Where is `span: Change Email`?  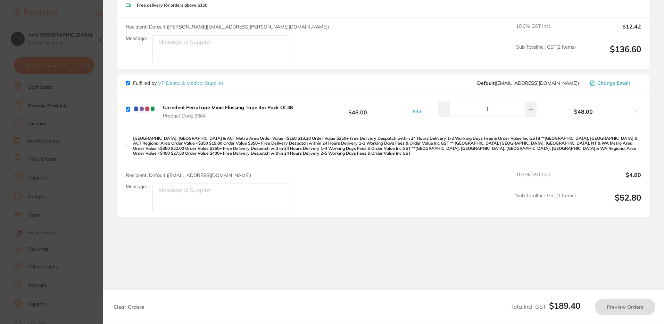
span: Change Email is located at coordinates (613, 83).